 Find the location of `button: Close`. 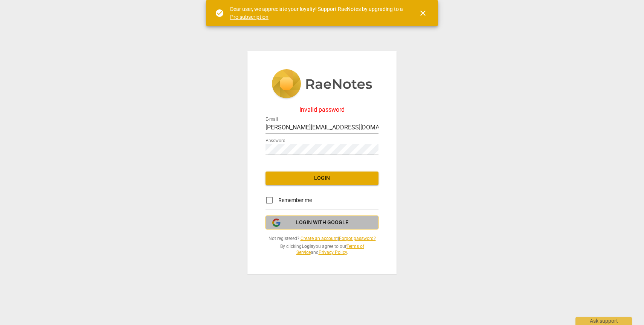

button: Close is located at coordinates (423, 13).